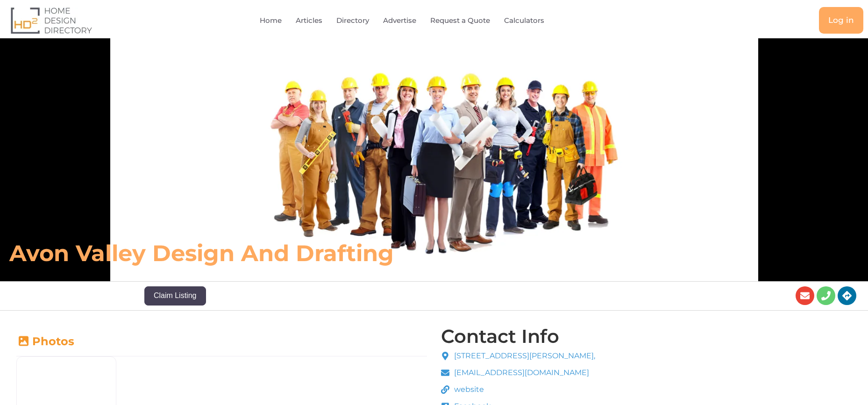  What do you see at coordinates (306, 253) in the screenshot?
I see `h6: Avon Valley Design and Drafting` at bounding box center [306, 253].